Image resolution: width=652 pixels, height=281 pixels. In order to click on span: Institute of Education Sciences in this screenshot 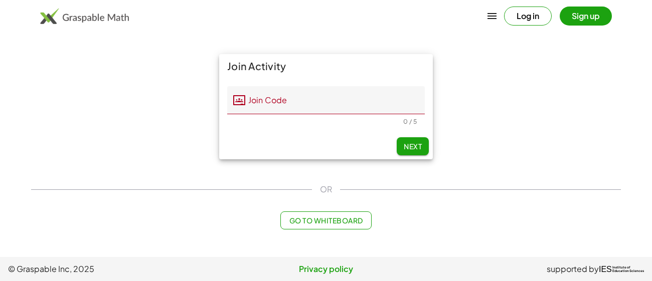, I will do `click(628, 270)`.